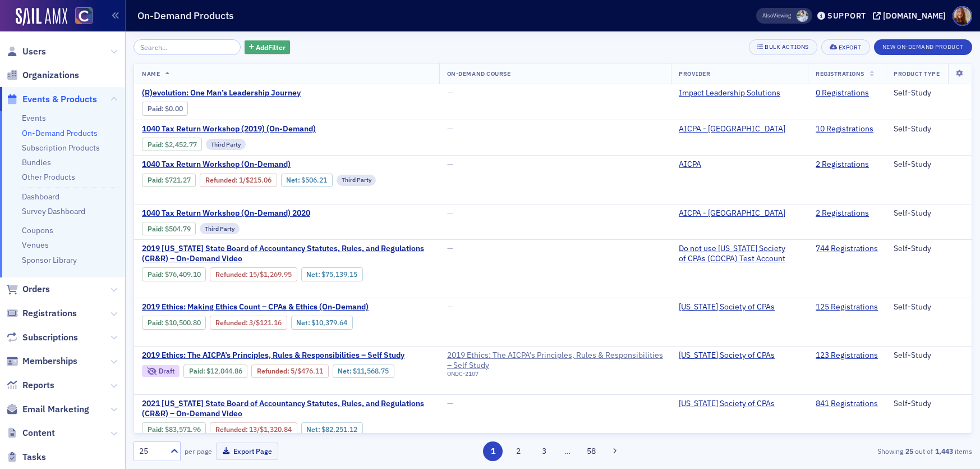 The image size is (980, 469). What do you see at coordinates (52, 99) in the screenshot?
I see `a: Events & Products` at bounding box center [52, 99].